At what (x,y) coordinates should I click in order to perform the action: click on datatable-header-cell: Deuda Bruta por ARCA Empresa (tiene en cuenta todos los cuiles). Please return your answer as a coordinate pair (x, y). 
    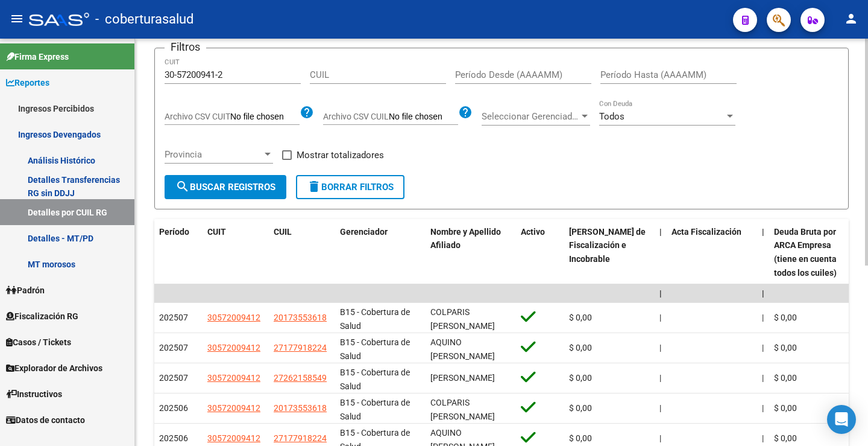
    Looking at the image, I should click on (814, 252).